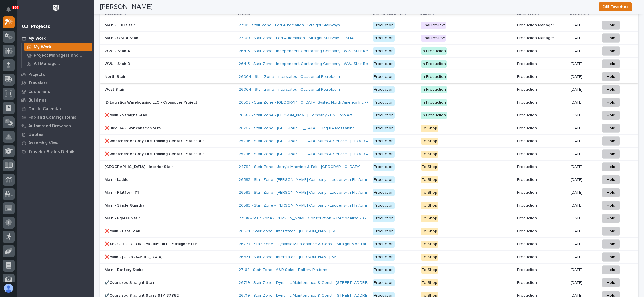 The height and width of the screenshot is (297, 644). Describe the element at coordinates (56, 117) in the screenshot. I see `a: Fab and Coatings Items` at that location.